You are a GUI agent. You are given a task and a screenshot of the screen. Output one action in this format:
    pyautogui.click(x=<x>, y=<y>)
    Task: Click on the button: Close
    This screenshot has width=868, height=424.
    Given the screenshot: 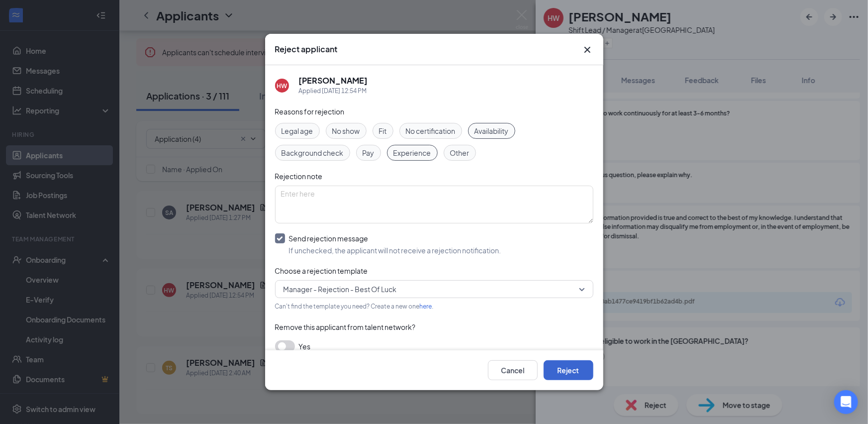 What is the action you would take?
    pyautogui.click(x=587, y=50)
    